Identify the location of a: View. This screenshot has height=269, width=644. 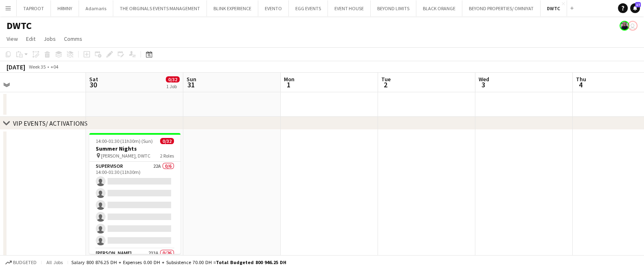
(12, 38).